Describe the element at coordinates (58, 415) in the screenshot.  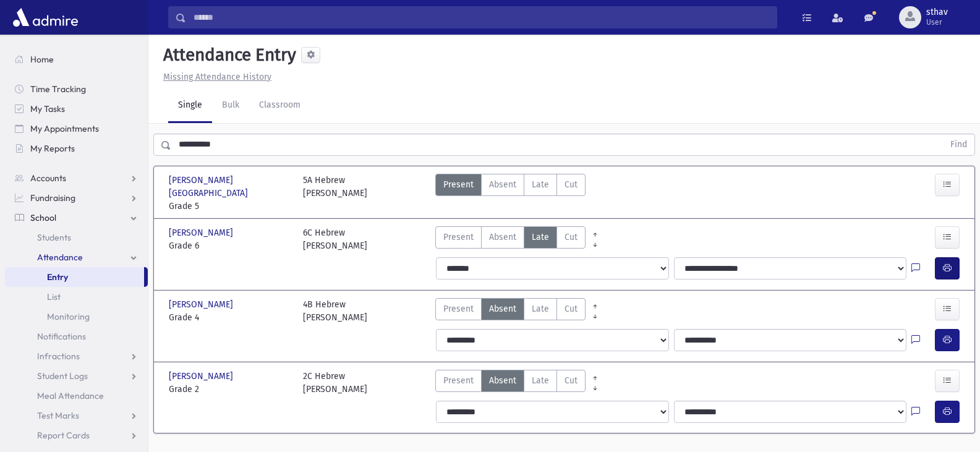
I see `span: Test Marks` at that location.